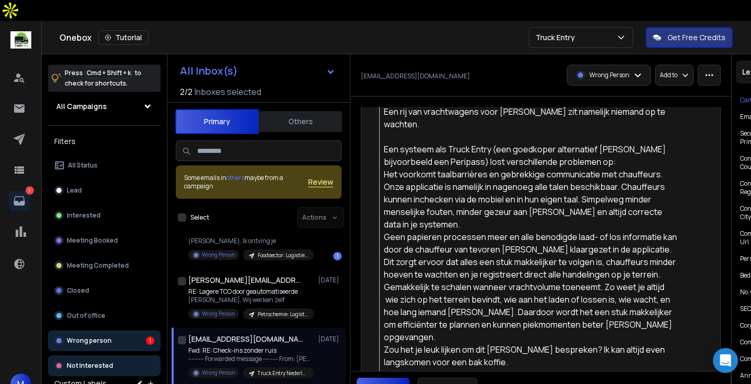  I want to click on button: Review, so click(321, 182).